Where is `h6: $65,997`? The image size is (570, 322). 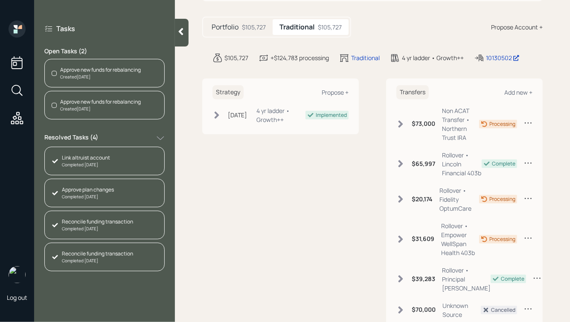 h6: $65,997 is located at coordinates (423, 164).